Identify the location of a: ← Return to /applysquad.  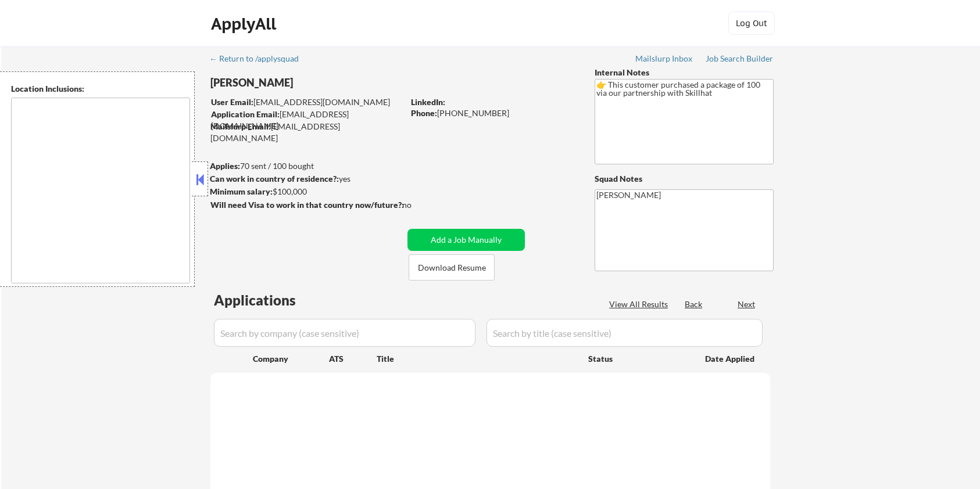
(259, 60).